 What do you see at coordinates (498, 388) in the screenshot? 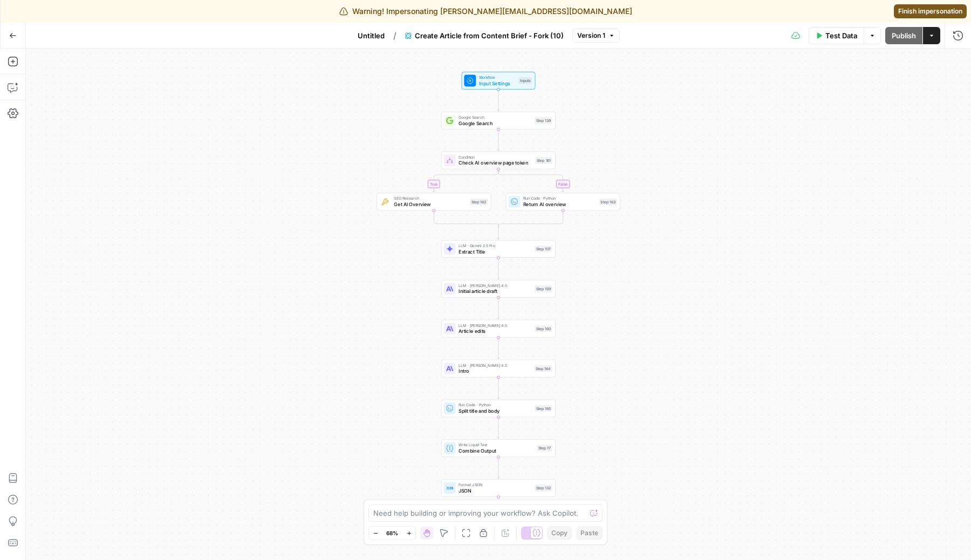
I see `g: Edge from step_164 to step_165` at bounding box center [498, 388].